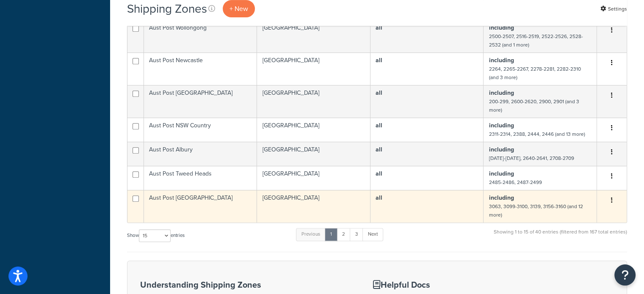 The image size is (644, 294). I want to click on a: Settings, so click(613, 9).